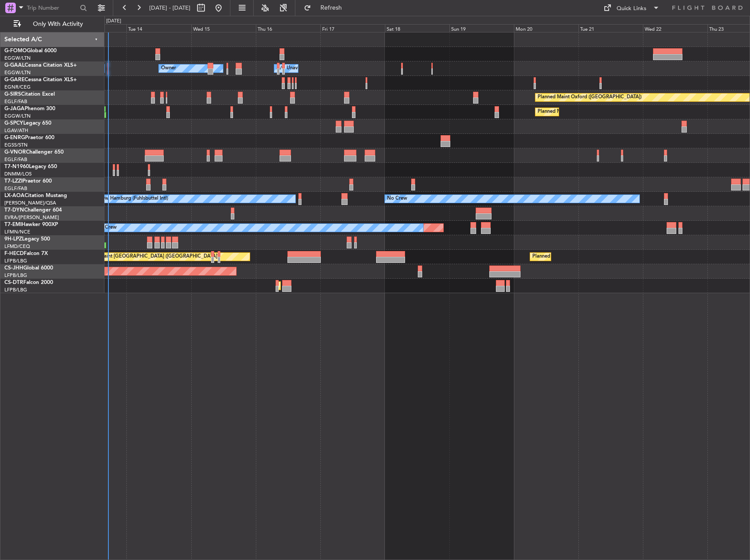 The image size is (750, 560). I want to click on div: Owner, so click(168, 69).